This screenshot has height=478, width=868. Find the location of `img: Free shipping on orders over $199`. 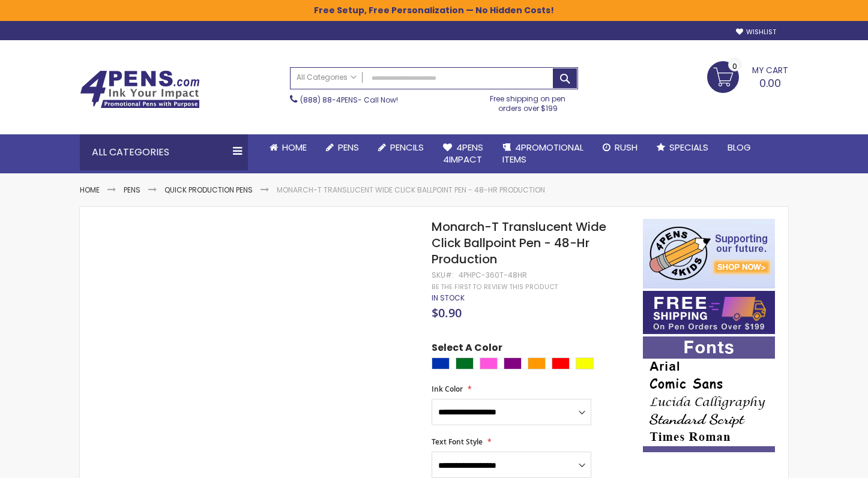

img: Free shipping on orders over $199 is located at coordinates (709, 313).